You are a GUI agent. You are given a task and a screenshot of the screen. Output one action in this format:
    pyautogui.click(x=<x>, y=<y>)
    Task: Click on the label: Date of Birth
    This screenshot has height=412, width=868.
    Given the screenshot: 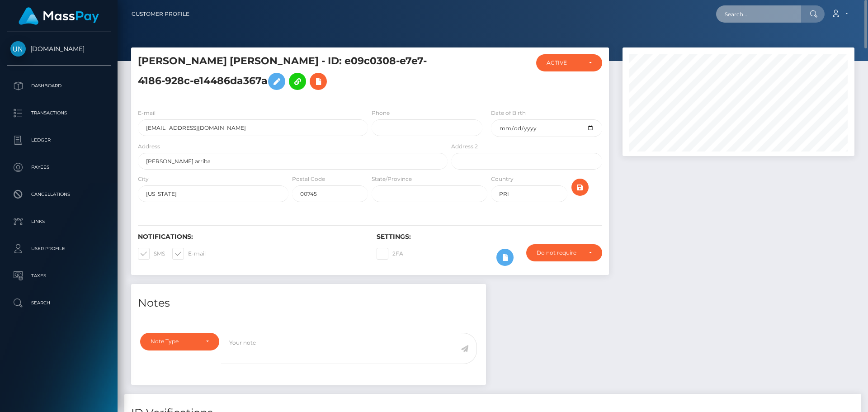 What is the action you would take?
    pyautogui.click(x=508, y=113)
    